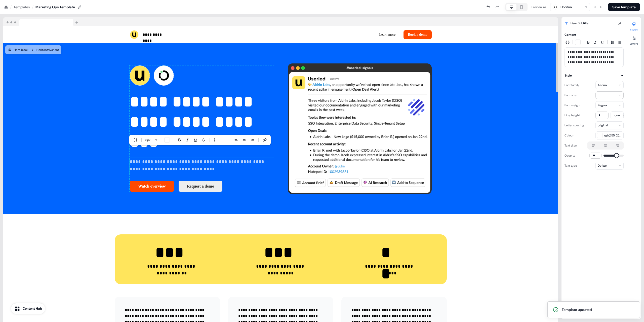  Describe the element at coordinates (47, 50) in the screenshot. I see `div: Horizontal variant` at that location.